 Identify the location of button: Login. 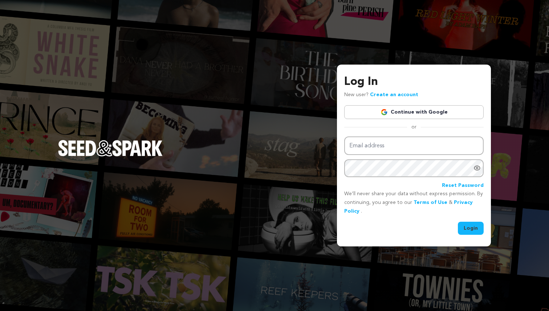
(471, 228).